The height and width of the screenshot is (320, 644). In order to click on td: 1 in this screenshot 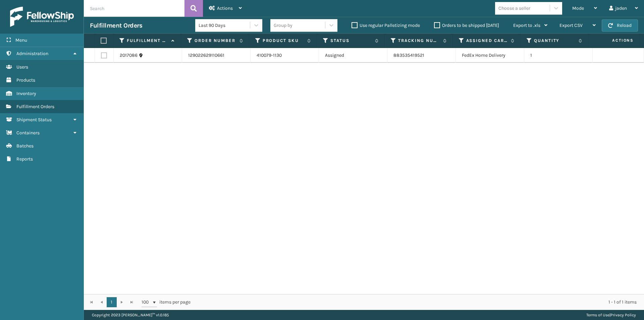, I will do `click(559, 56)`.